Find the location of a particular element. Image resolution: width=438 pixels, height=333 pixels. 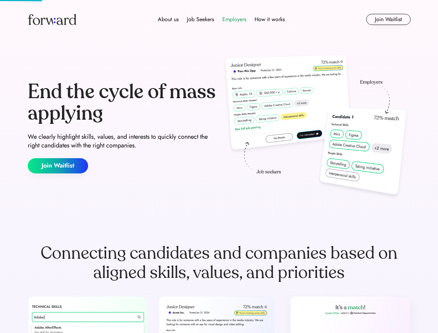

div: Job Seekers is located at coordinates (201, 19).